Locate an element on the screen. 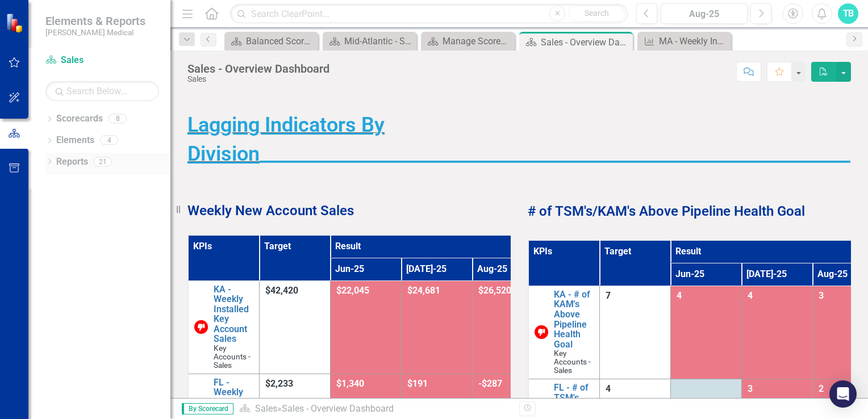 This screenshot has height=419, width=868. span: $2,233 is located at coordinates (279, 383).